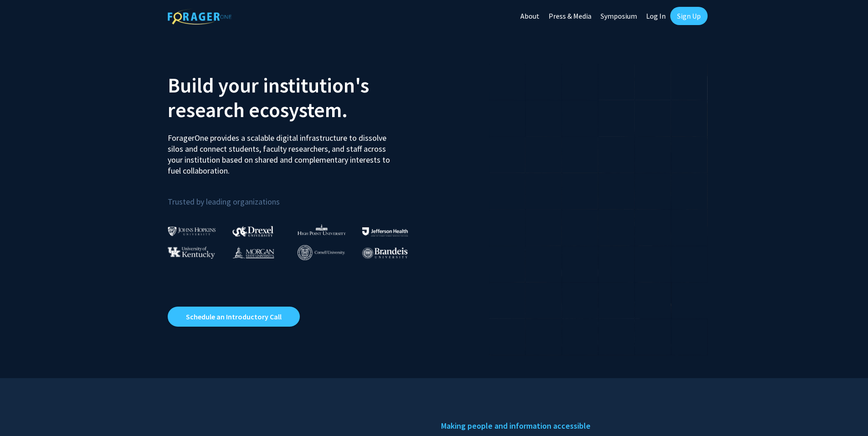  Describe the element at coordinates (571, 426) in the screenshot. I see `h5: Making people and information accessible` at that location.